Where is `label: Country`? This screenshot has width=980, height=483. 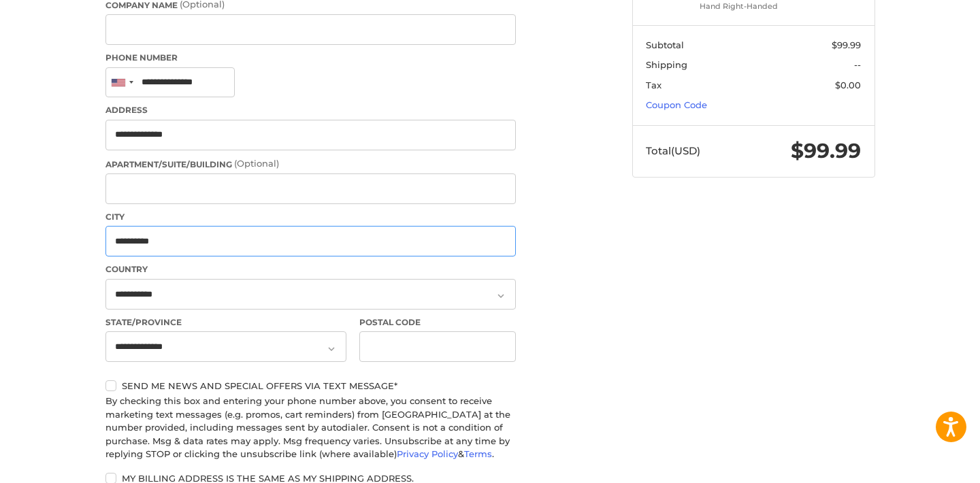 label: Country is located at coordinates (310, 270).